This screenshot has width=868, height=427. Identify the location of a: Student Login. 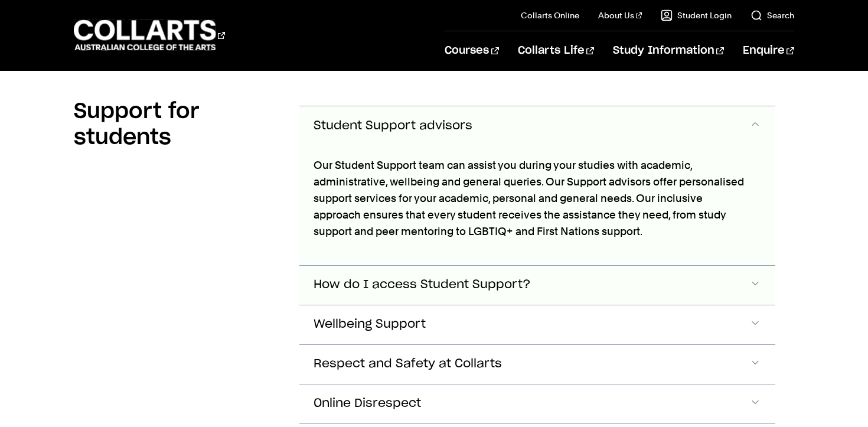
(696, 16).